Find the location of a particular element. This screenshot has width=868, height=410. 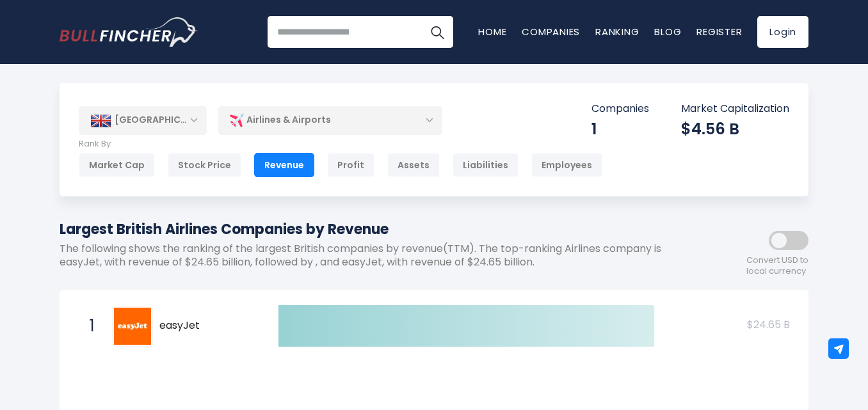

img: Bullfincher logo is located at coordinates (129, 32).